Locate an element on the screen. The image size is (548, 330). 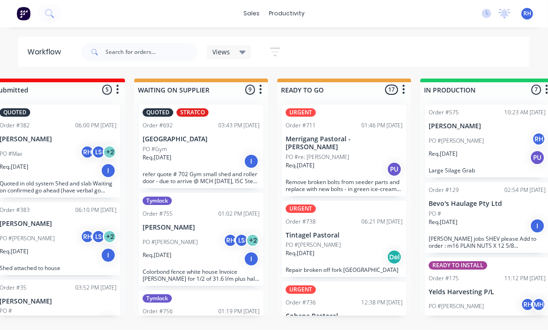
p: Bevo's Haulage Pty Ltd is located at coordinates (487, 204).